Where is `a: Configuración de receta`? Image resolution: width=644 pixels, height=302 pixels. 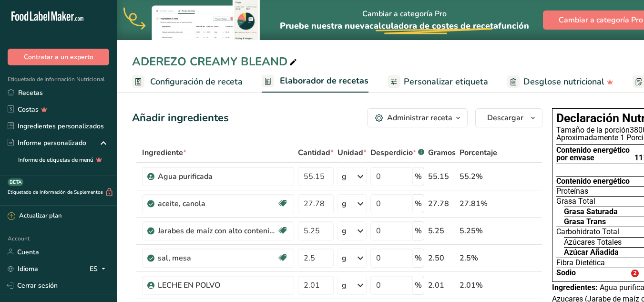 a: Configuración de receta is located at coordinates (187, 82).